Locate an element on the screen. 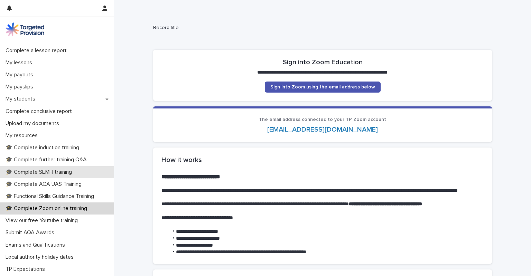 This screenshot has width=531, height=276. p: TP Expectations is located at coordinates (27, 269).